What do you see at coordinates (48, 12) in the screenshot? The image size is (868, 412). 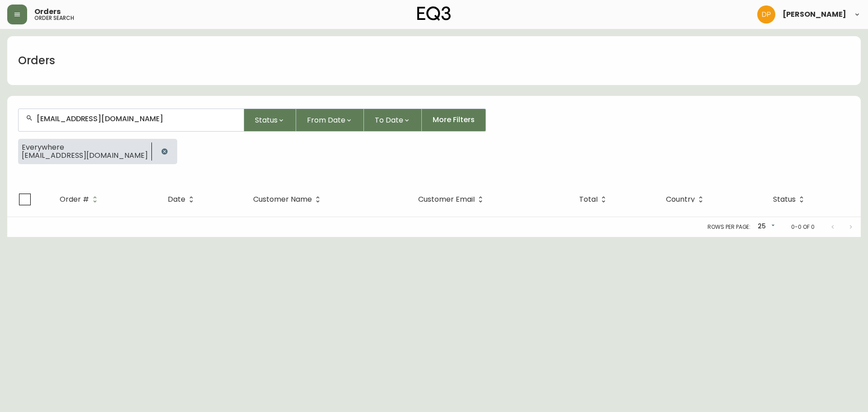 I see `span: Orders` at bounding box center [48, 12].